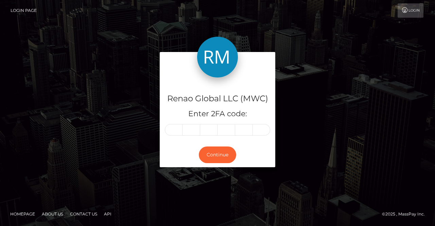 Image resolution: width=435 pixels, height=226 pixels. Describe the element at coordinates (406, 214) in the screenshot. I see `div: © 2025 , MassPay Inc.` at that location.